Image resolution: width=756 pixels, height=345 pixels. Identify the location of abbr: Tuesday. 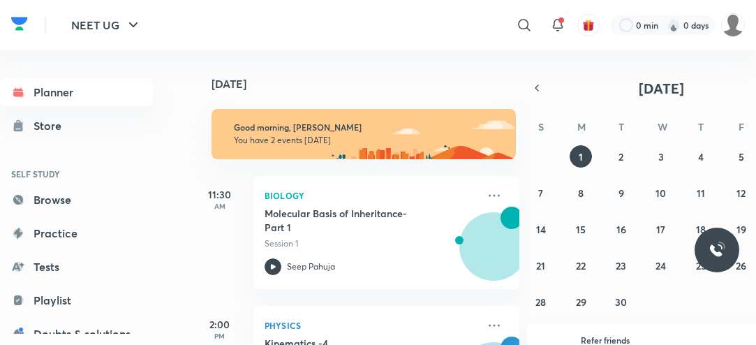
(621, 126).